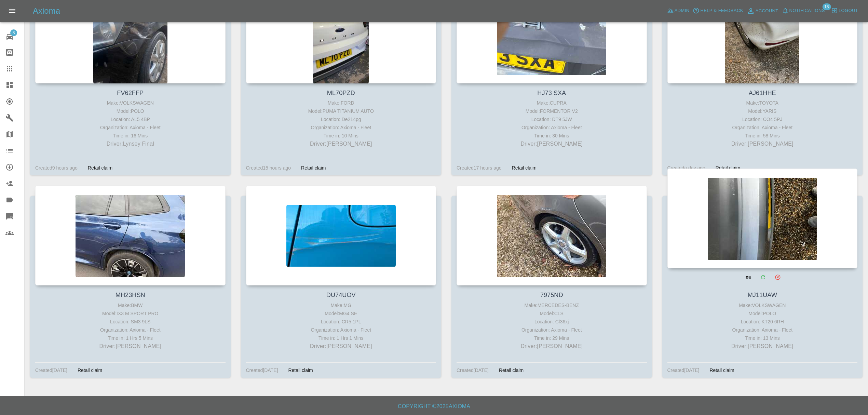 This screenshot has height=415, width=868. What do you see at coordinates (479, 168) in the screenshot?
I see `div: Created 17 hours ago` at bounding box center [479, 168].